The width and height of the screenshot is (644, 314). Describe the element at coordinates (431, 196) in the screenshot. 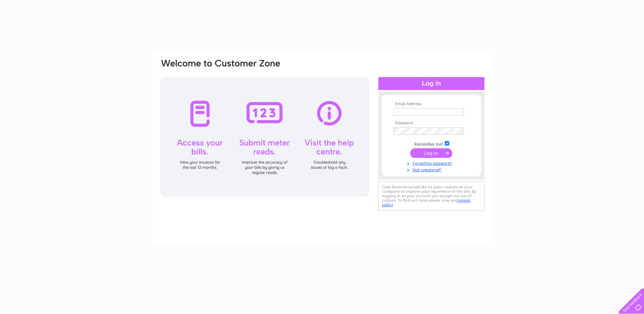

I see `div: Clear Business would like to place cookies on your computer to improve your experience of the sit...` at that location.